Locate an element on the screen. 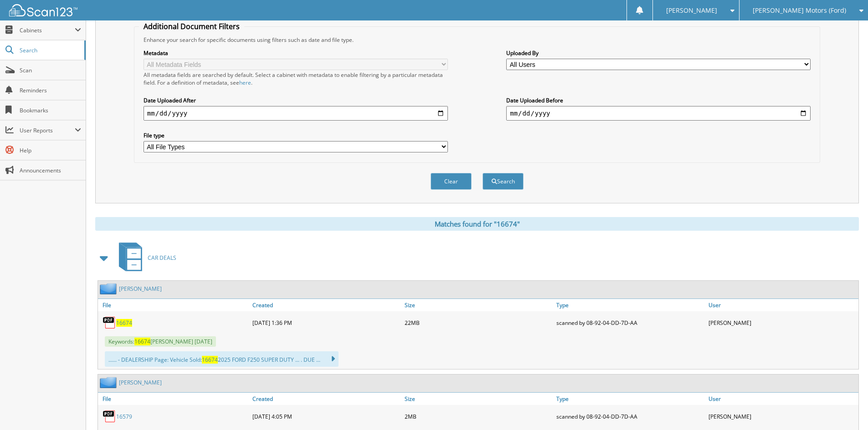 Image resolution: width=868 pixels, height=430 pixels. legend: Additional Document Filters is located at coordinates (191, 27).